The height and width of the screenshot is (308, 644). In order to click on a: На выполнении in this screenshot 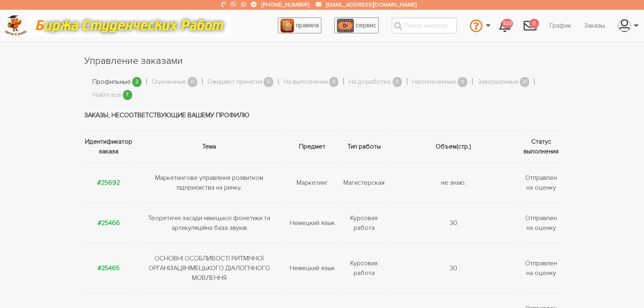, I will do `click(306, 82)`.